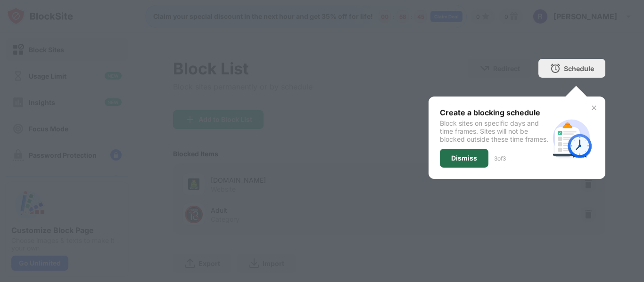  Describe the element at coordinates (594, 108) in the screenshot. I see `img: x-button.svg` at that location.